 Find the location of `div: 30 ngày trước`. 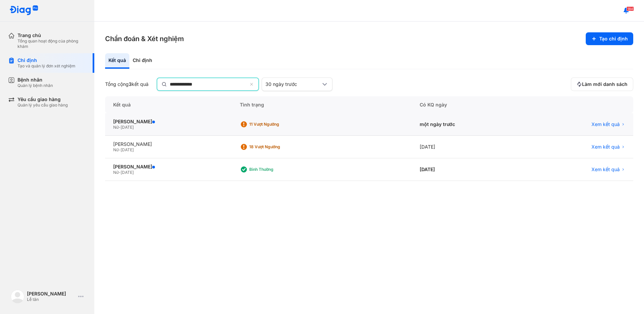

div: 30 ngày trước is located at coordinates (293, 85).